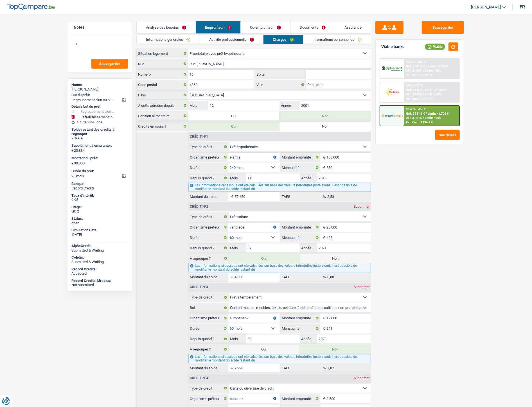 This screenshot has height=407, width=532. What do you see at coordinates (162, 106) in the screenshot?
I see `label: À cette adresse depuis` at bounding box center [162, 106].